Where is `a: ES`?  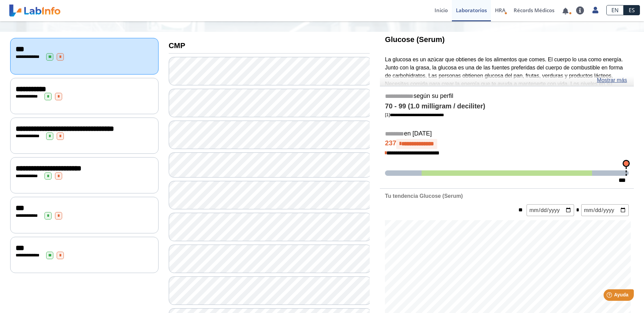
a: ES is located at coordinates (631, 10).